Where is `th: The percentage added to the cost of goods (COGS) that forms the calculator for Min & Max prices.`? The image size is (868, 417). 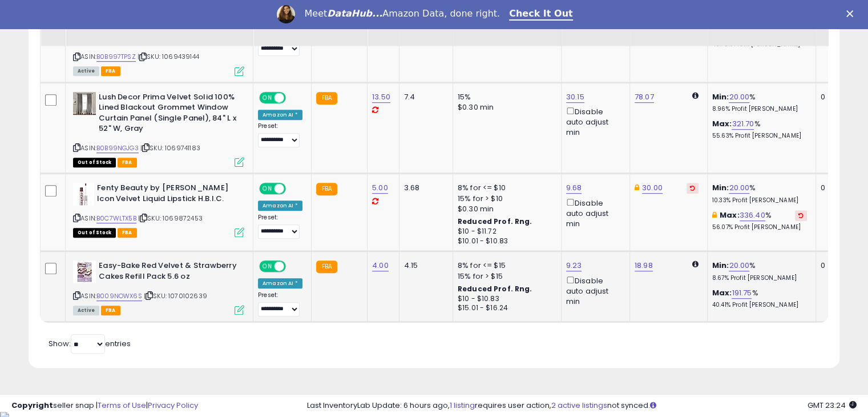
th: The percentage added to the cost of goods (COGS) that forms the calculator for Min & Max prices. is located at coordinates (761, 23).